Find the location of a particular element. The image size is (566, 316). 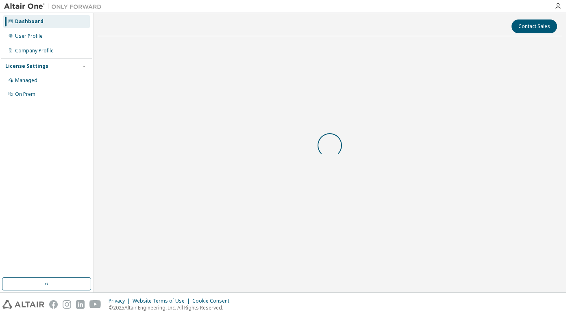

button: Contact Sales is located at coordinates (534, 26).